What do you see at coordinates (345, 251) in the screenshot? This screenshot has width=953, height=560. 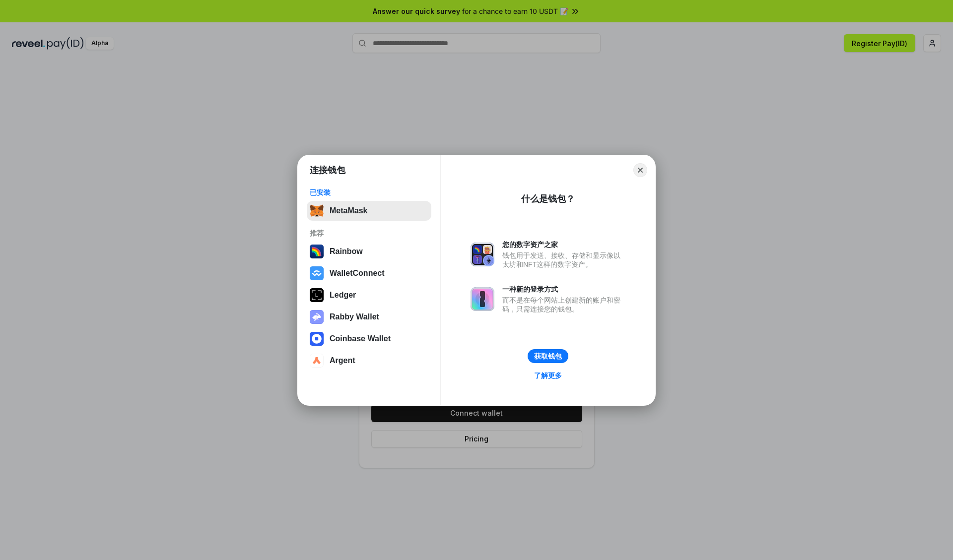 I see `div: Rainbow` at bounding box center [345, 251].